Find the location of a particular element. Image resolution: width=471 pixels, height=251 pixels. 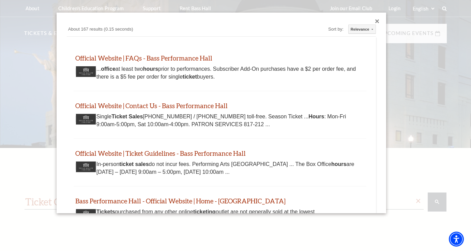

b: Hours is located at coordinates (316, 116).